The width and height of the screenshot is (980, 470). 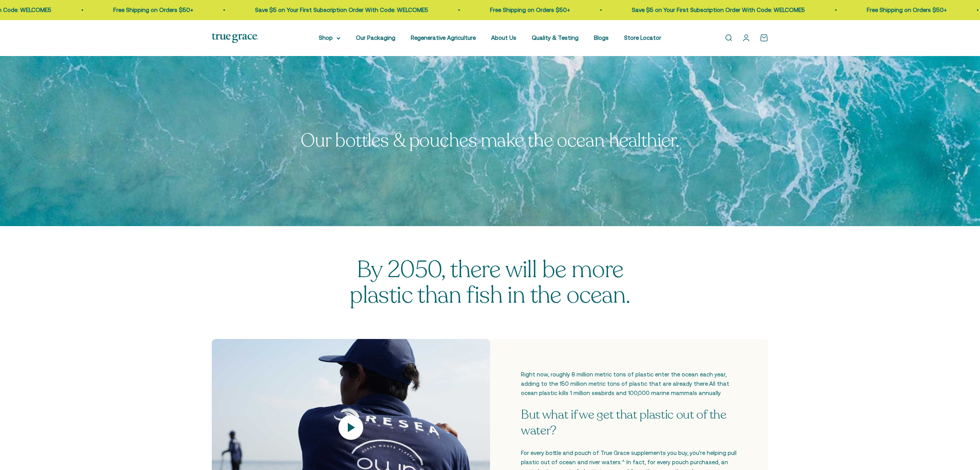 I want to click on a: Quality & Testing, so click(x=555, y=38).